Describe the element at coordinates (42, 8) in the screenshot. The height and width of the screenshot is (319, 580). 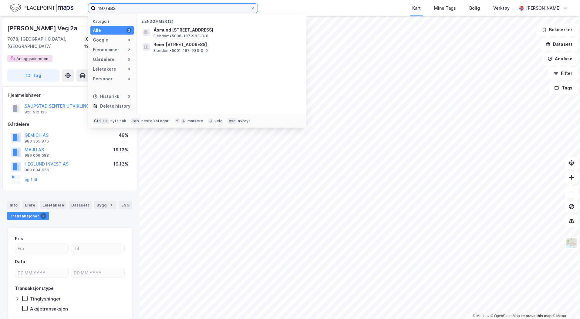
I see `img: logo.f888ab2527a4732fd821a326f86c7f29.svg` at that location.